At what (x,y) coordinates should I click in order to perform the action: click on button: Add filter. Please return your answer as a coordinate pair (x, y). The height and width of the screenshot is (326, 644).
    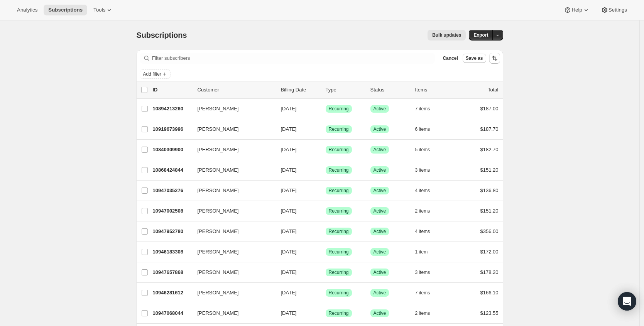
    Looking at the image, I should click on (155, 74).